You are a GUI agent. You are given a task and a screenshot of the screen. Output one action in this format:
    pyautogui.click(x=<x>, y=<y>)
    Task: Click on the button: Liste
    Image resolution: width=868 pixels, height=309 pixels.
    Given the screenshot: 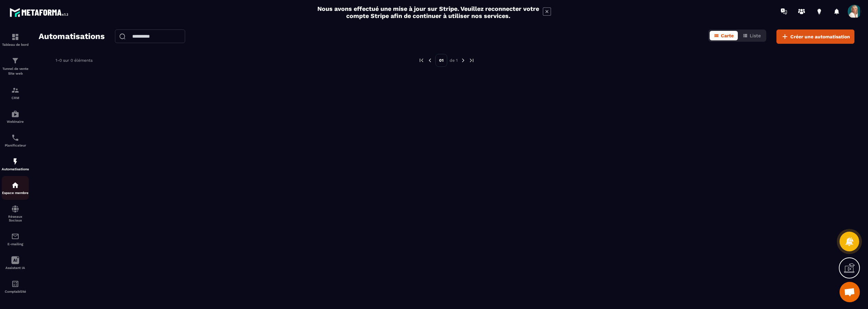 What is the action you would take?
    pyautogui.click(x=752, y=36)
    